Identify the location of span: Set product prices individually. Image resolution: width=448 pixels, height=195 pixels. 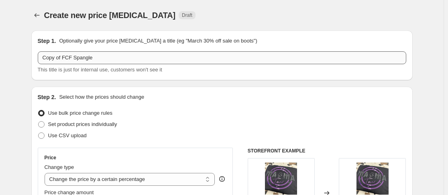
(83, 124).